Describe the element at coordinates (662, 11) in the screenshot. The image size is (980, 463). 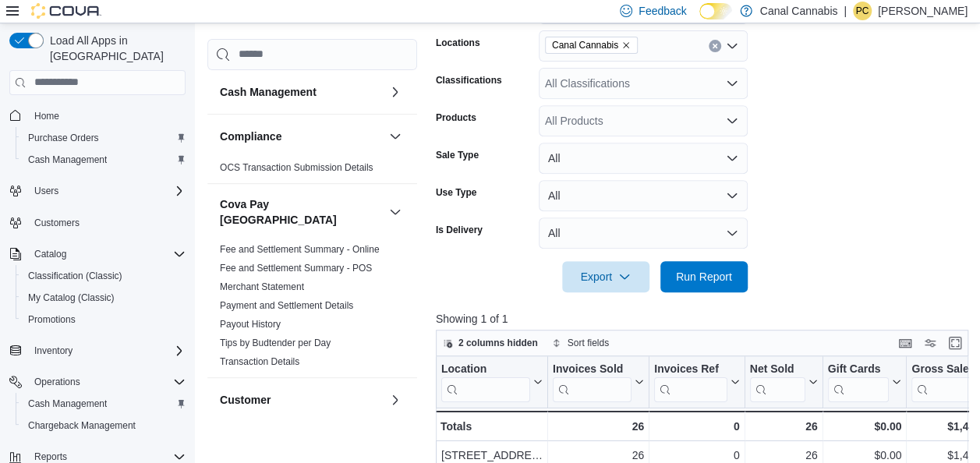
I see `span: Feedback` at that location.